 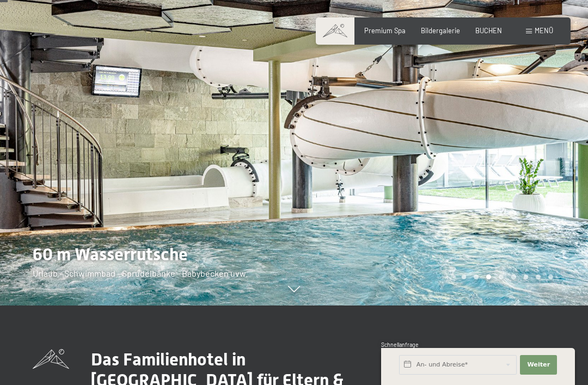 I want to click on span: Menü, so click(x=544, y=31).